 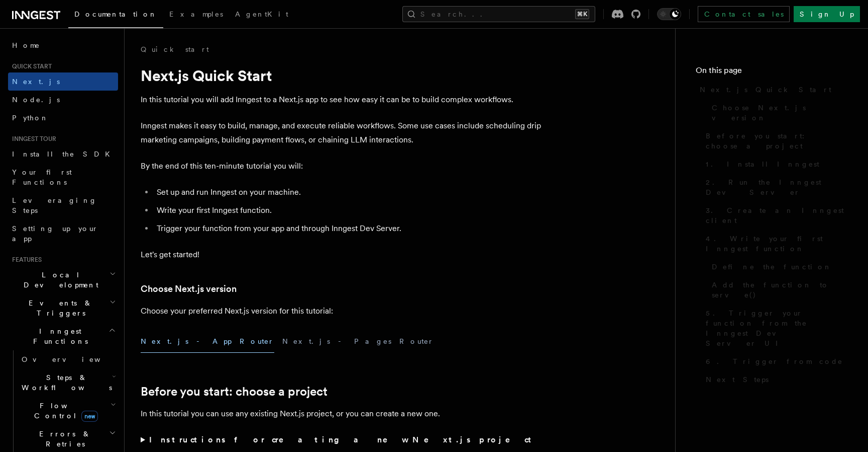 I want to click on span: Choose Next.js version, so click(x=780, y=113).